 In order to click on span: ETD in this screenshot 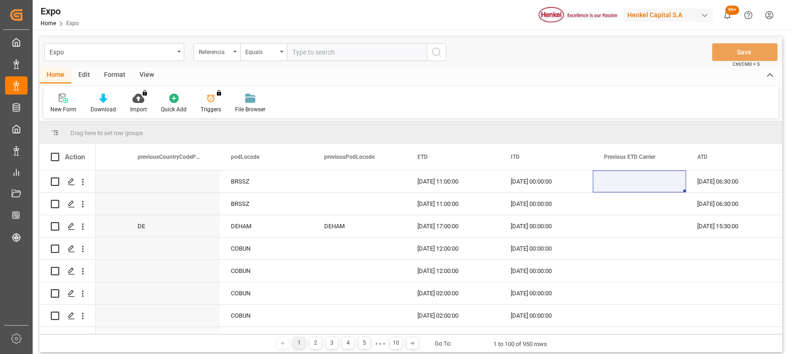, I will do `click(422, 157)`.